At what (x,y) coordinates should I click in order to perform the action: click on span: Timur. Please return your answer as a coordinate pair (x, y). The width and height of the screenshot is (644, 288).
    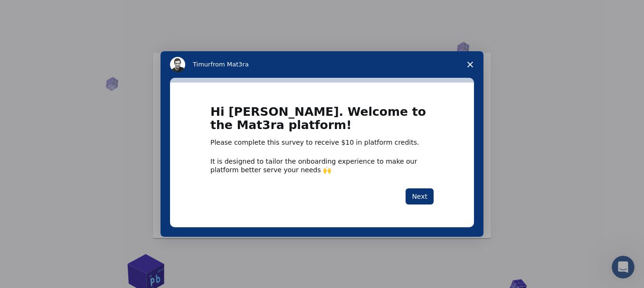
    Looking at the image, I should click on (202, 64).